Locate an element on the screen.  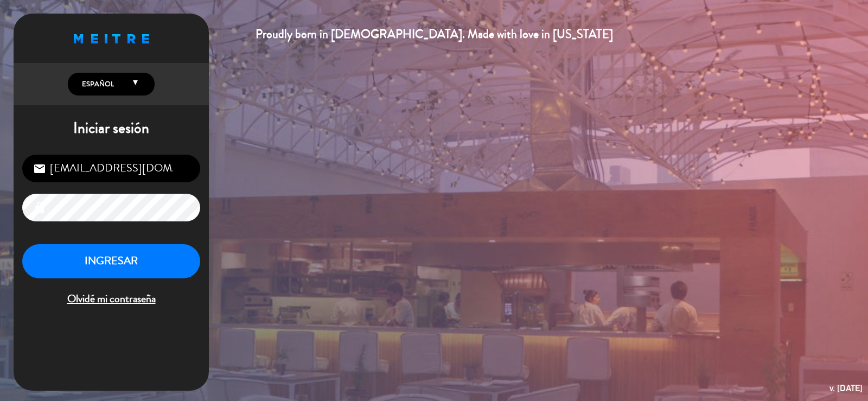
i: email is located at coordinates (39, 168).